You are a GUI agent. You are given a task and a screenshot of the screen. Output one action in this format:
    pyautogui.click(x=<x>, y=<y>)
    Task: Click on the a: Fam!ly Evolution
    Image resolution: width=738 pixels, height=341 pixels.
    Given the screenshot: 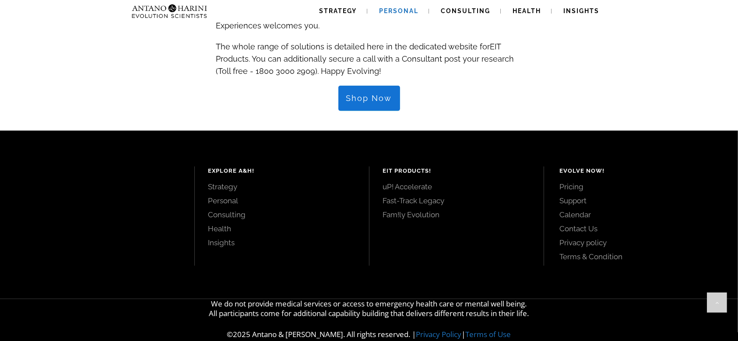 What is the action you would take?
    pyautogui.click(x=457, y=215)
    